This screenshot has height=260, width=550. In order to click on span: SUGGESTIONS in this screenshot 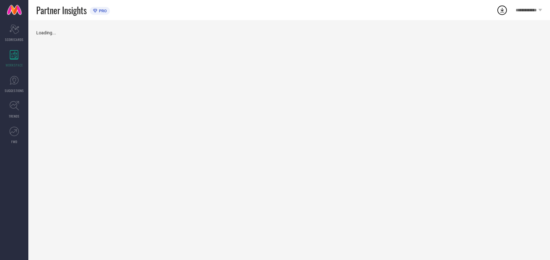, I will do `click(14, 90)`.